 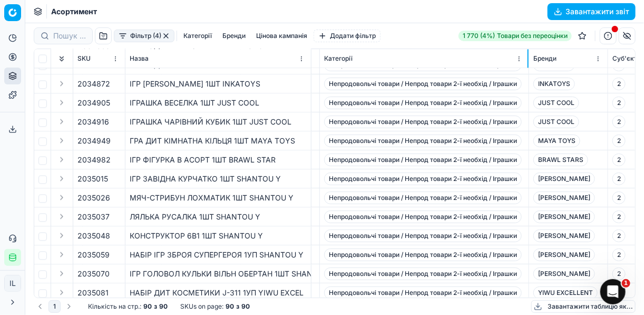 I want to click on span: Кількість на стр. :, so click(x=115, y=306).